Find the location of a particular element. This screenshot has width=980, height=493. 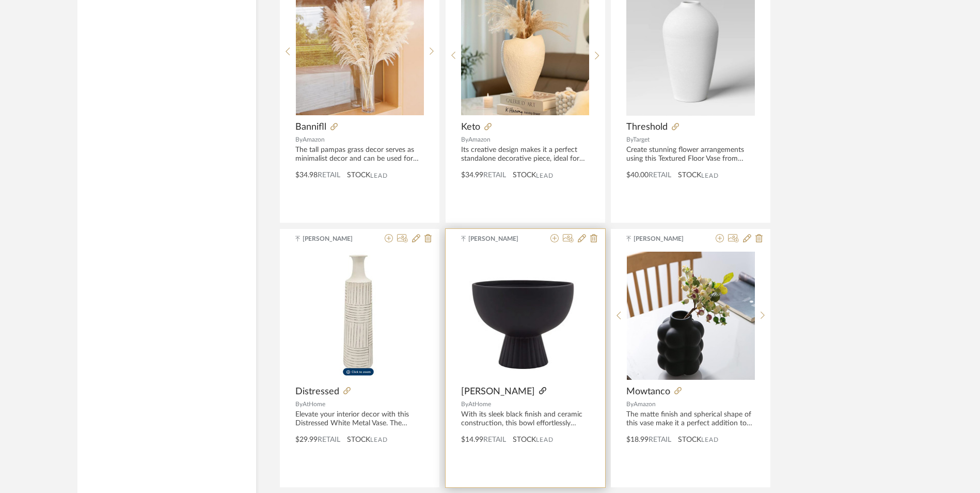

span: $34.98 is located at coordinates (306, 175).